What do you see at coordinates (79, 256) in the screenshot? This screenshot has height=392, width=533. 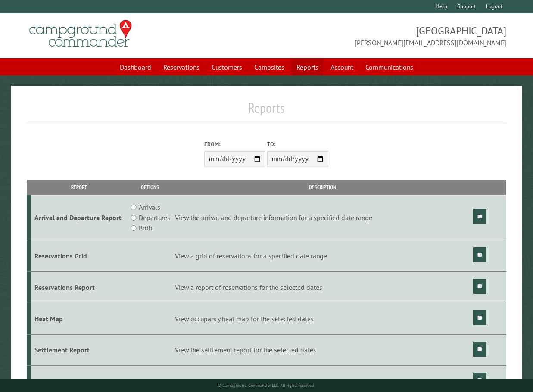 I see `td: Reservations Grid` at bounding box center [79, 256].